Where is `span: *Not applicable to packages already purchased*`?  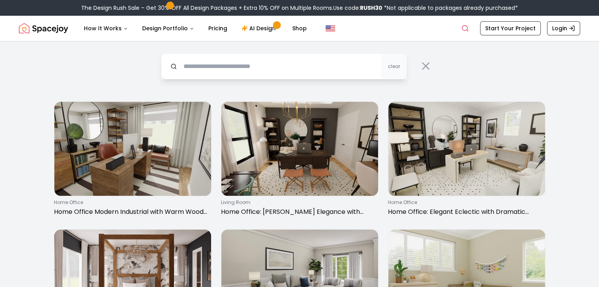 span: *Not applicable to packages already purchased* is located at coordinates (450, 8).